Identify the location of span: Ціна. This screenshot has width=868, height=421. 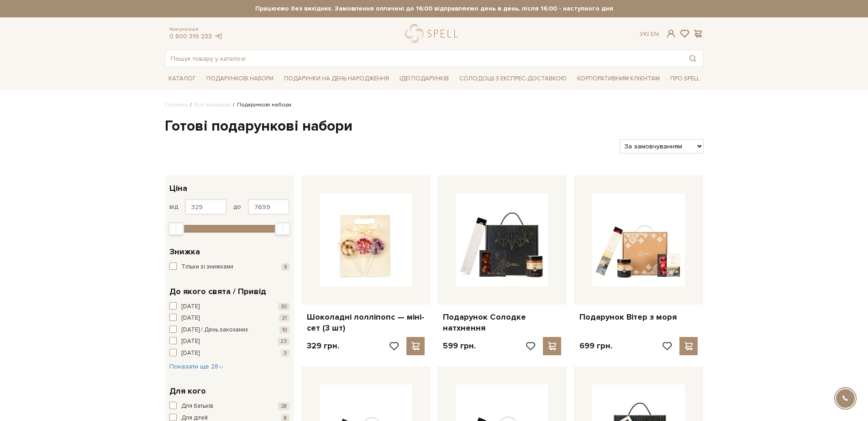
(178, 188).